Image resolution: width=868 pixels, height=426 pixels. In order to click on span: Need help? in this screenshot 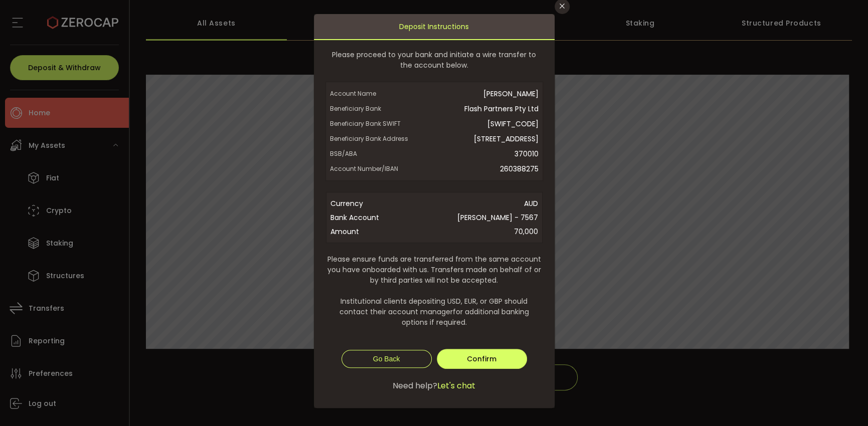, I will do `click(415, 386)`.